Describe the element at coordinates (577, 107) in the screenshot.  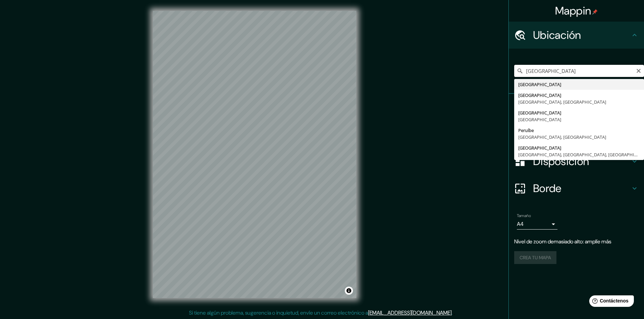
I see `div: Patas` at that location.